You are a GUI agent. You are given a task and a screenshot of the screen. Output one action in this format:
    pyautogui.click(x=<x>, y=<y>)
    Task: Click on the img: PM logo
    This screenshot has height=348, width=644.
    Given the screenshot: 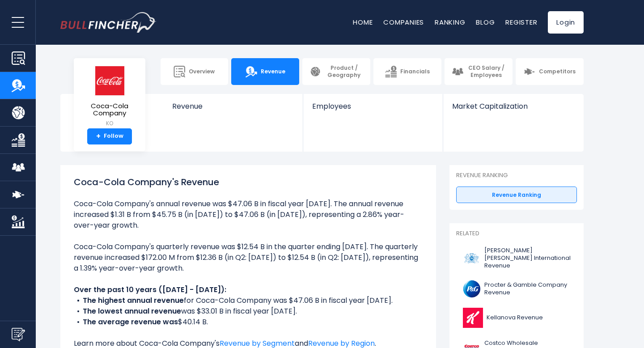 What is the action you would take?
    pyautogui.click(x=471, y=258)
    